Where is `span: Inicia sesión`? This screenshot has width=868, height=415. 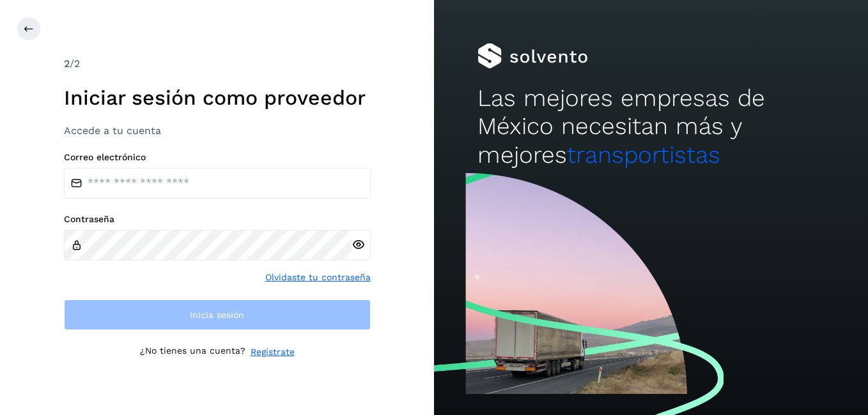
span: Inicia sesión is located at coordinates (217, 315).